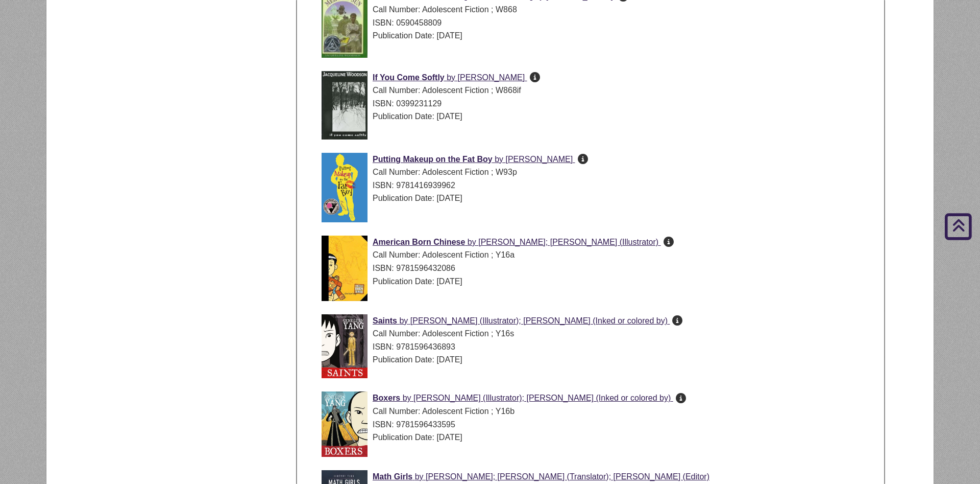 Image resolution: width=980 pixels, height=484 pixels. Describe the element at coordinates (598, 23) in the screenshot. I see `div: ISBN: 0590458809` at that location.